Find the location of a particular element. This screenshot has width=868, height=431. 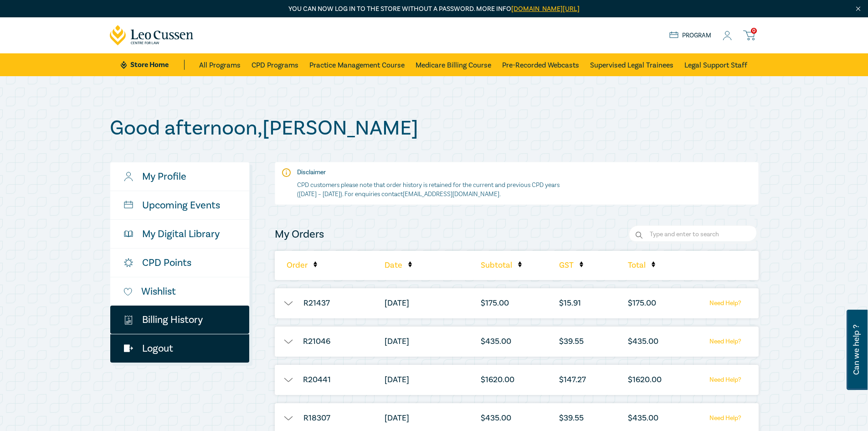

li: Order is located at coordinates (317, 265).